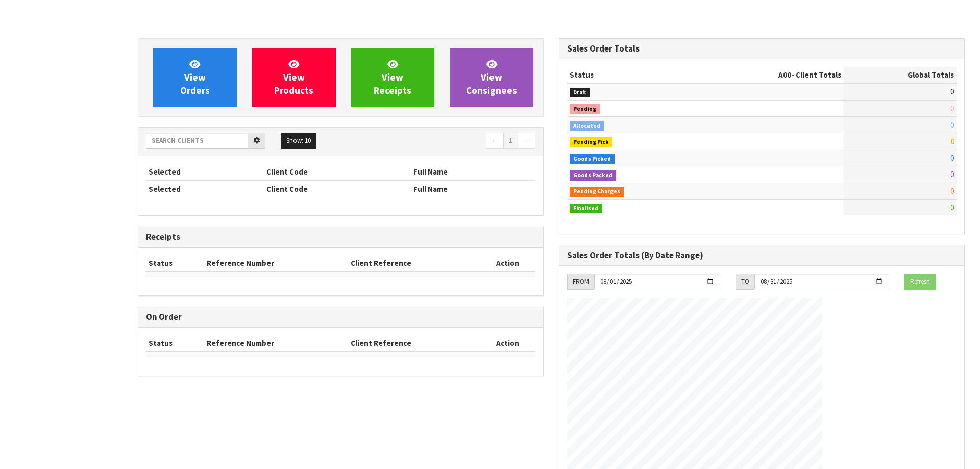 The image size is (980, 469). Describe the element at coordinates (341, 317) in the screenshot. I see `h3: On Order` at that location.